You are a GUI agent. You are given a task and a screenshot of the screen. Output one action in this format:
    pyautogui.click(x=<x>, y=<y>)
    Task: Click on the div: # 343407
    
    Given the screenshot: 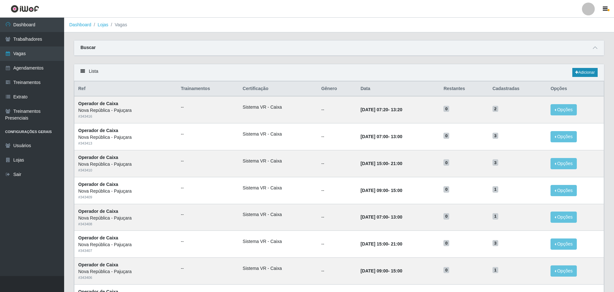 What is the action you would take?
    pyautogui.click(x=126, y=251)
    